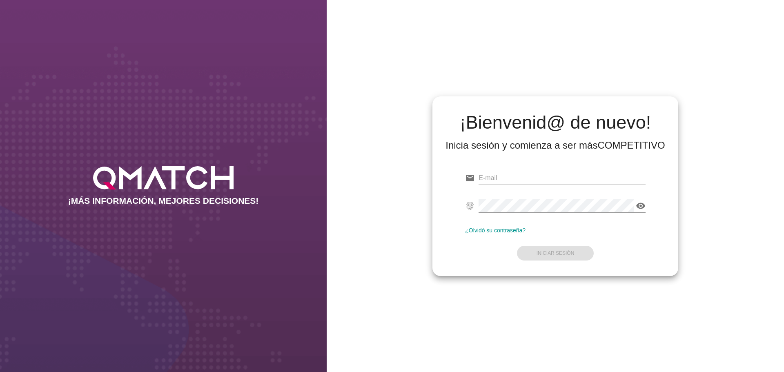 This screenshot has height=372, width=784. I want to click on a: ¿Olvidó su contraseña?, so click(495, 230).